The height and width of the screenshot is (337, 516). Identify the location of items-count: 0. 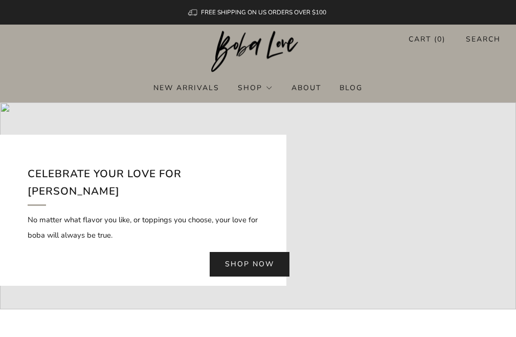
(440, 39).